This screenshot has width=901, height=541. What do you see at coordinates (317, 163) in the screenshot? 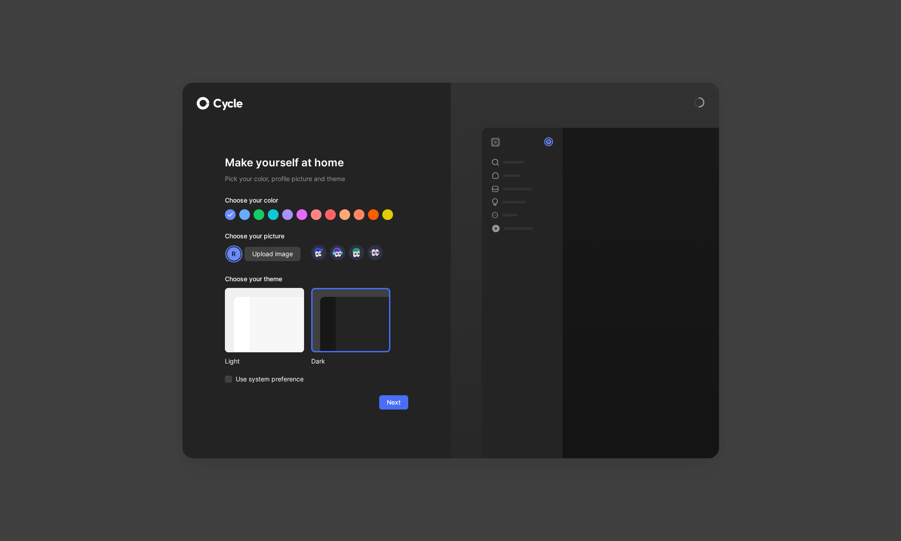
I see `h1: Make yourself at home` at bounding box center [317, 163].